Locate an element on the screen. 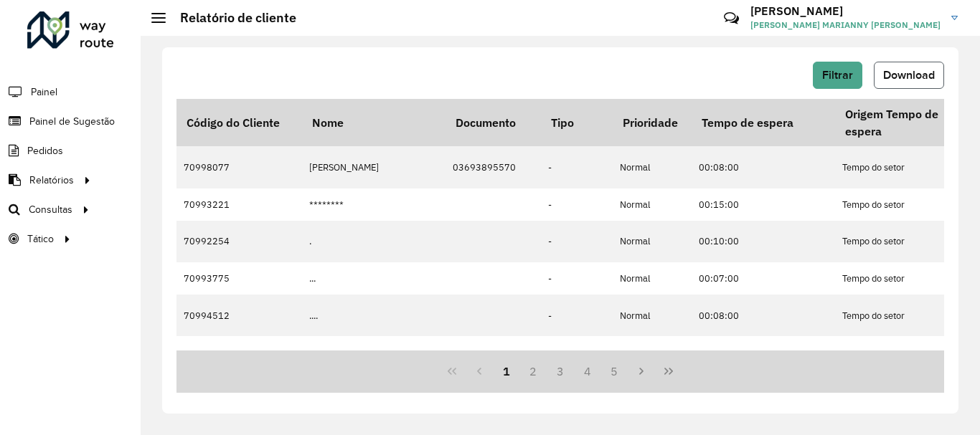 The width and height of the screenshot is (980, 435). td: 70993775 is located at coordinates (239, 278).